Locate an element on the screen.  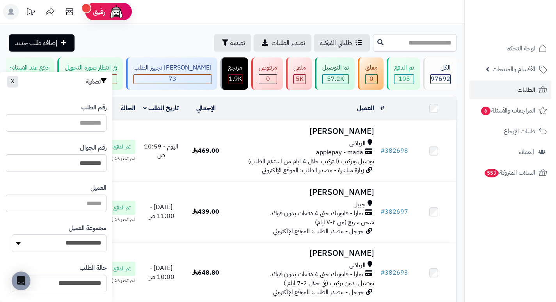
a: العميل is located at coordinates (366, 108).